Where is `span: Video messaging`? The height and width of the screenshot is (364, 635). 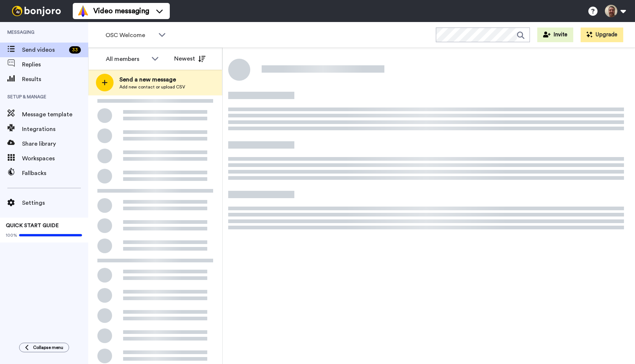
span: Video messaging is located at coordinates (121, 11).